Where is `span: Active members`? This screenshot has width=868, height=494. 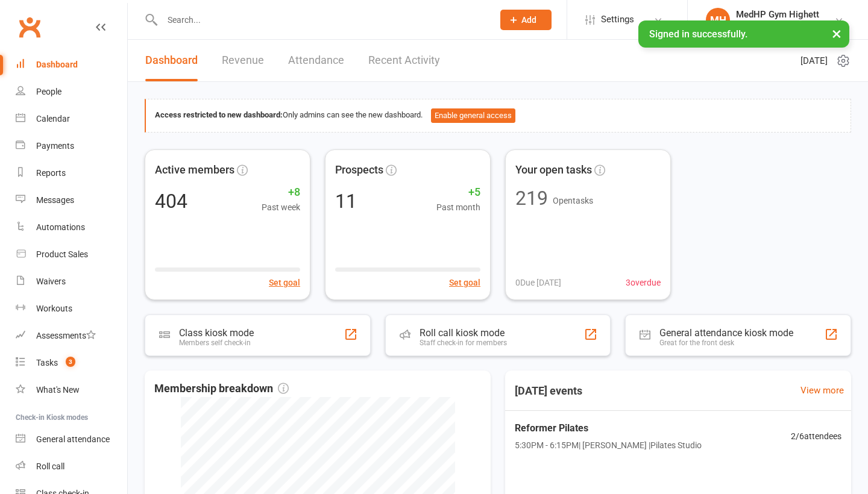 span: Active members is located at coordinates (194, 170).